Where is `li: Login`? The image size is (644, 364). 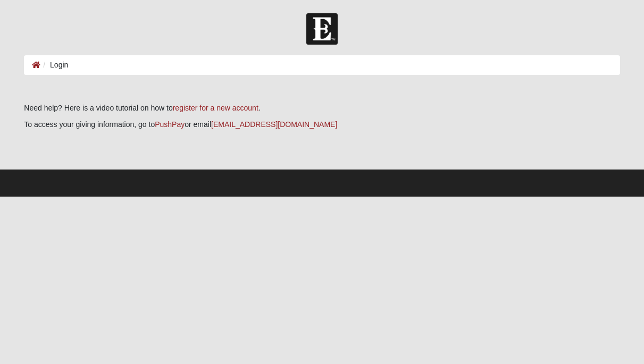
li: Login is located at coordinates (54, 65).